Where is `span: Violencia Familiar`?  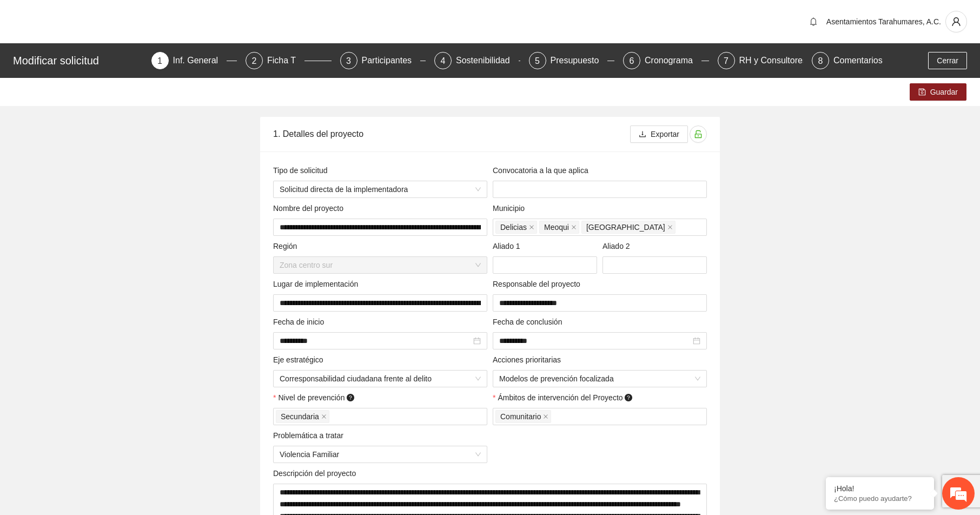
span: Violencia Familiar is located at coordinates (380, 455).